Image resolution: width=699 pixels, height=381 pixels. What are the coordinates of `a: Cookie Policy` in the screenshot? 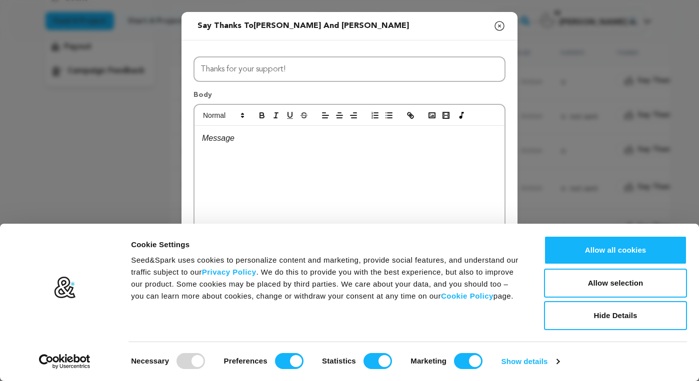 It's located at (467, 296).